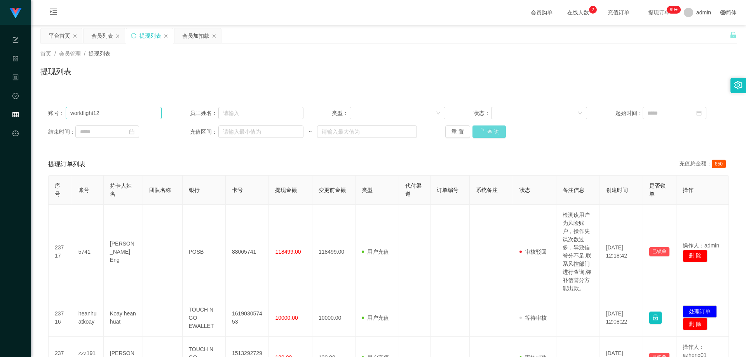 This screenshot has height=357, width=746. Describe the element at coordinates (578, 252) in the screenshot. I see `td: 检测该用户为风险账户，操作失误次数过多，导致信誉分不足,联系风控部门进行查询,弥补信誉分方能出款。` at that location.